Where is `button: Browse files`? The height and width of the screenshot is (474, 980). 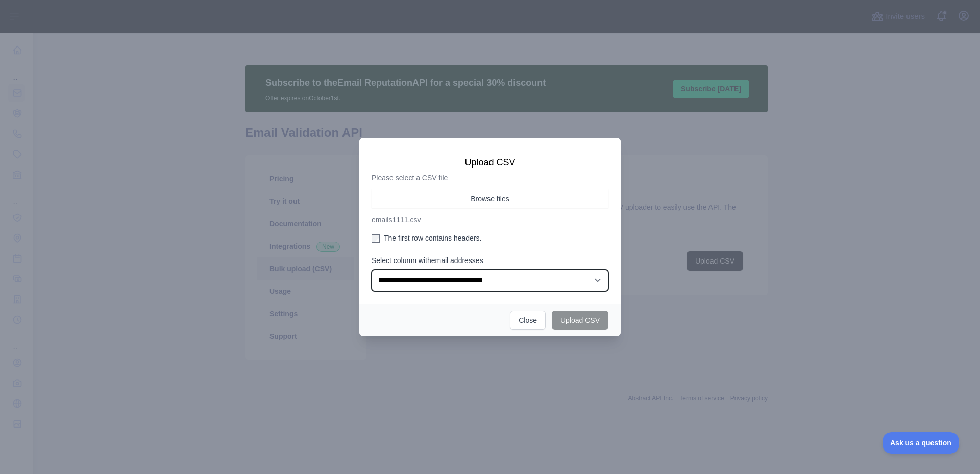
button: Browse files is located at coordinates (490, 198).